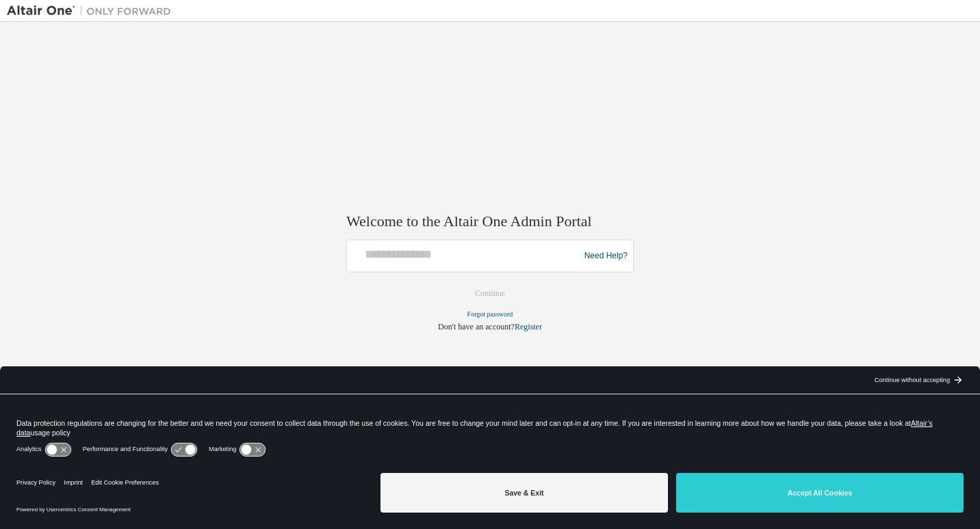  I want to click on a: Register, so click(528, 327).